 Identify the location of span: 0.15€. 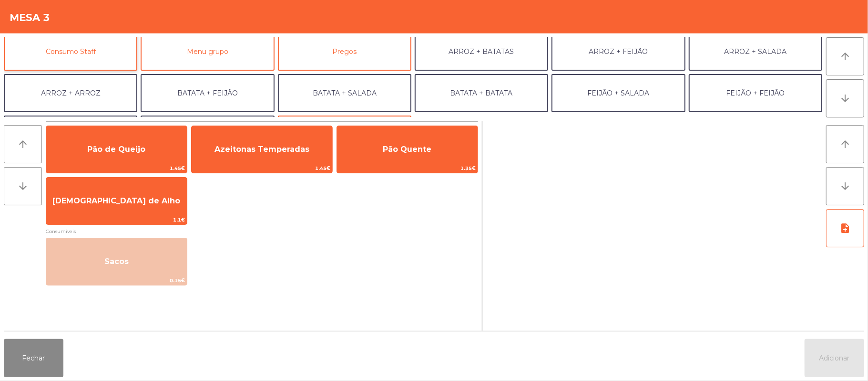
(116, 280).